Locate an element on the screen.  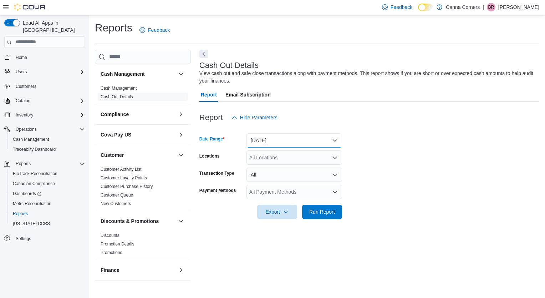
span: Metrc Reconciliation is located at coordinates (32, 203).